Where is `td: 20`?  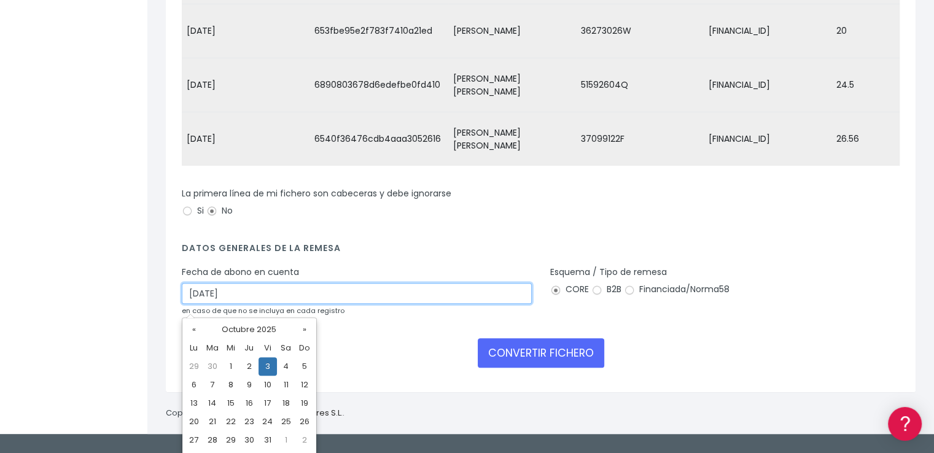 td: 20 is located at coordinates (194, 422).